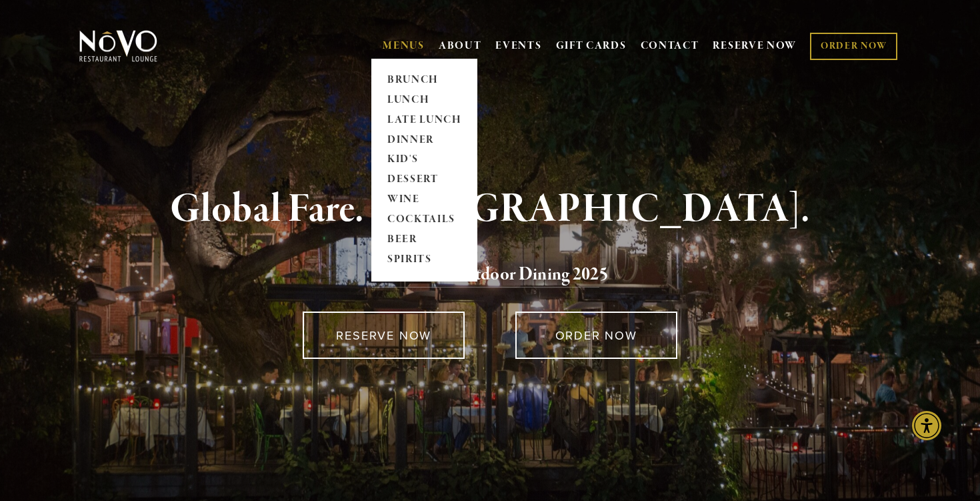 The height and width of the screenshot is (501, 980). Describe the element at coordinates (485, 276) in the screenshot. I see `a: Voted Best Outdoor Dining 202` at that location.